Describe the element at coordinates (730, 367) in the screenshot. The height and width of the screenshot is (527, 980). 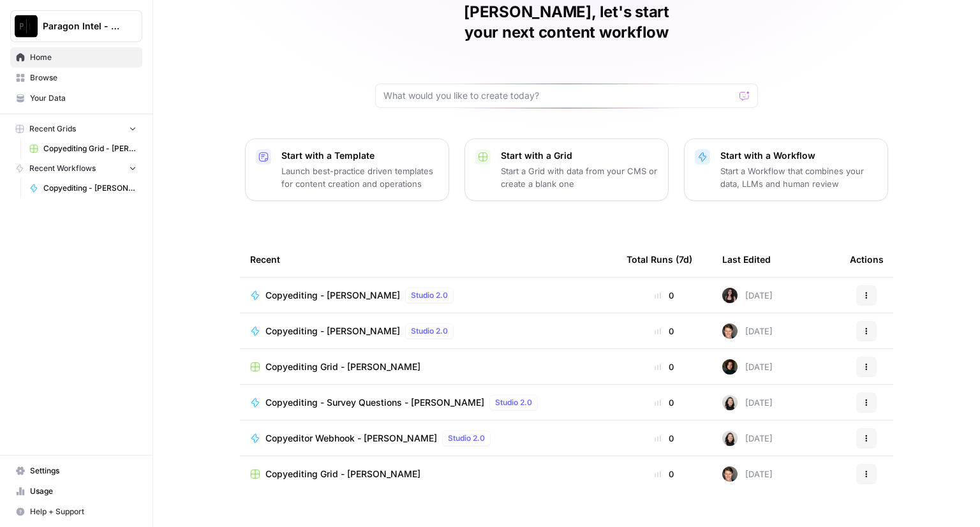
I see `img: trpfjrwlykpjh1hxat11z5guyxrg` at that location.